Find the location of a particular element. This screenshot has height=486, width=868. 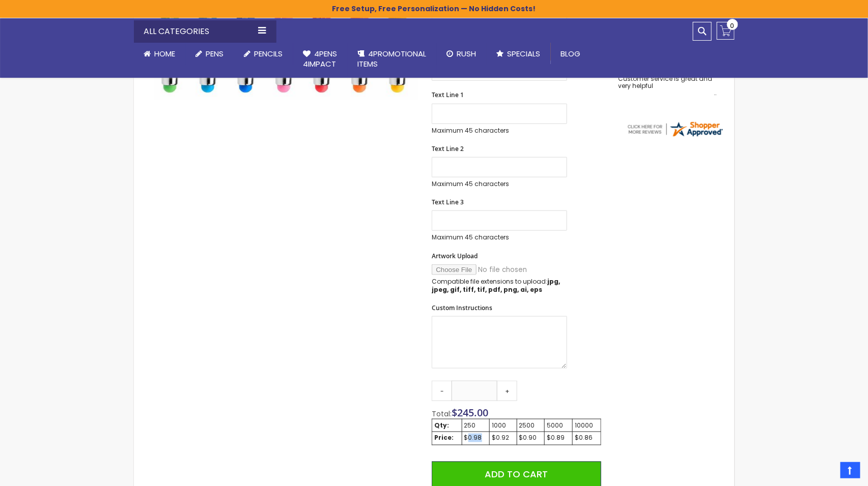

a: Specials is located at coordinates (518, 54).